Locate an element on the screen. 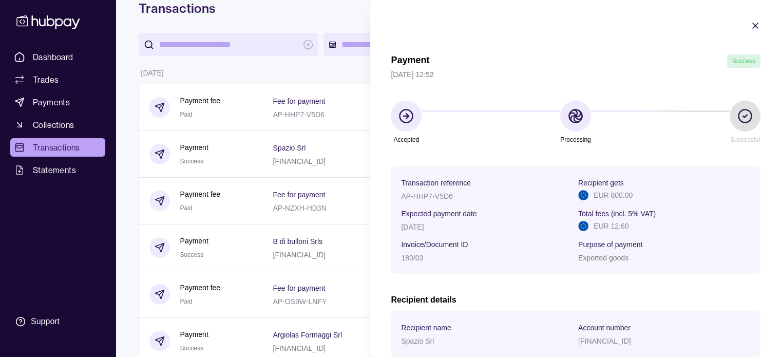 The image size is (781, 357). p: 180/03 is located at coordinates (412, 258).